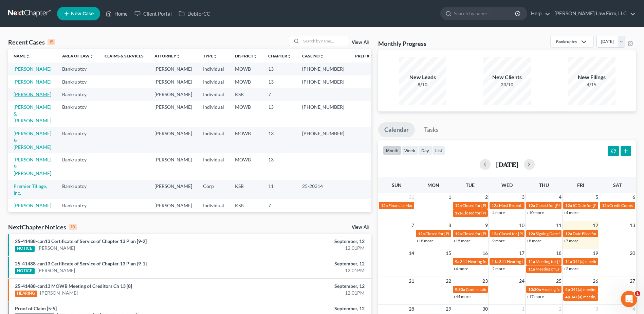  I want to click on div: Bankruptcy, so click(567, 42).